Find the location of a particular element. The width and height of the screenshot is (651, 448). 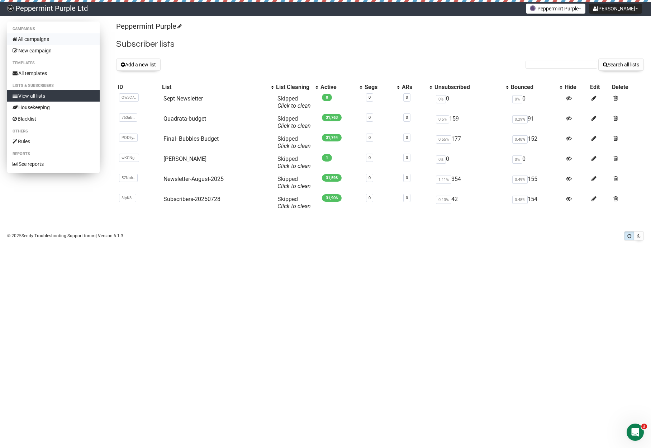

td: 159 is located at coordinates (471, 122).